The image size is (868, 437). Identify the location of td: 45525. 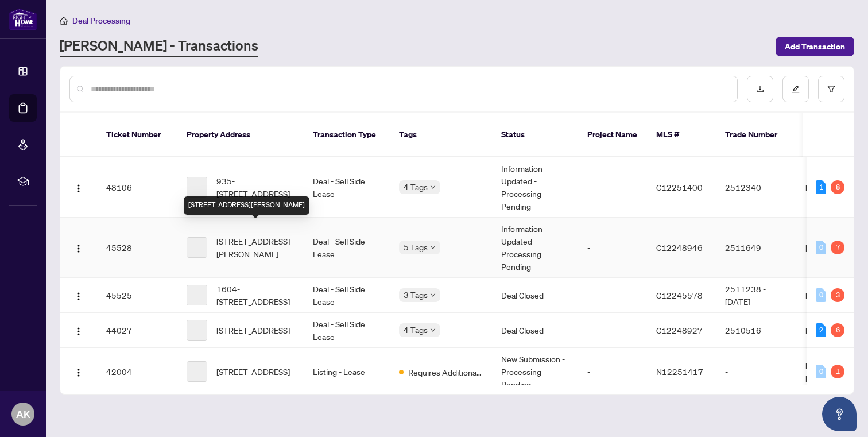
(137, 295).